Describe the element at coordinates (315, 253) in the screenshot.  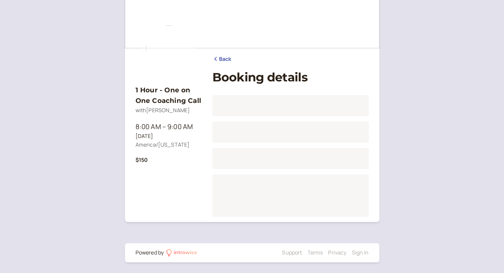
I see `a: Terms` at that location.